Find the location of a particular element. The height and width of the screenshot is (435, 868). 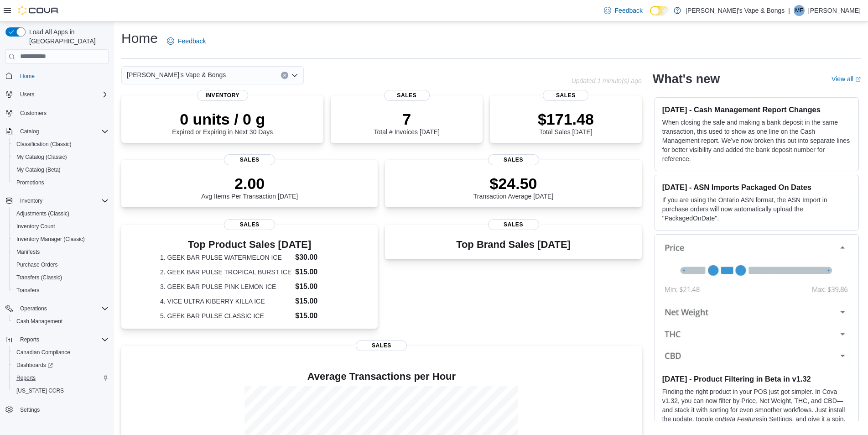

a: Promotions is located at coordinates (30, 183).